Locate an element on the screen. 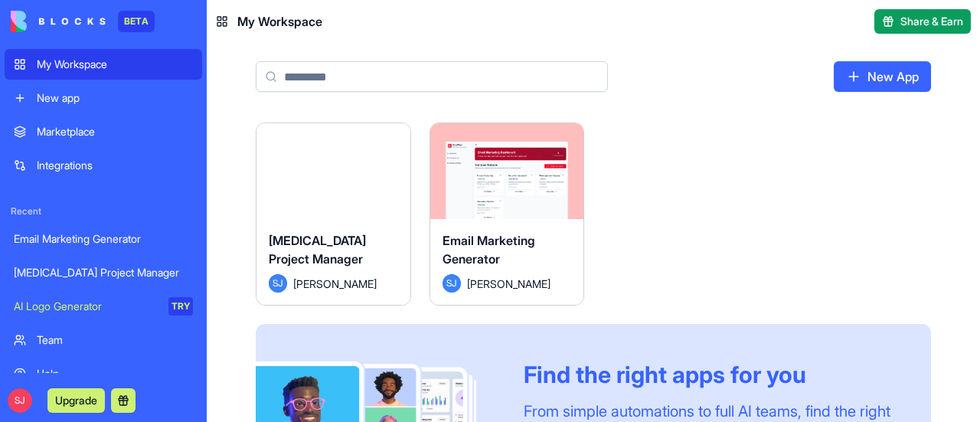  div: Help is located at coordinates (115, 373).